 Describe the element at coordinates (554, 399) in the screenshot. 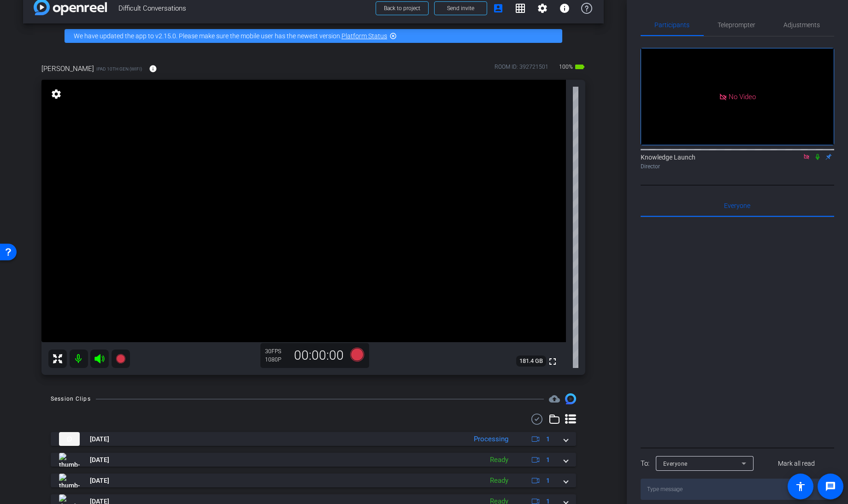

I see `mat-icon: cloud_upload` at that location.